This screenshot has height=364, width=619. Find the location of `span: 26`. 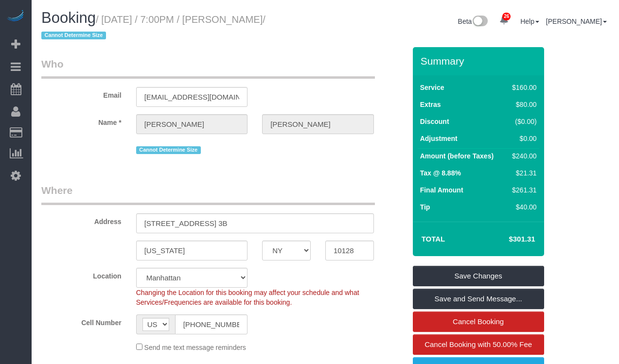

span: 26 is located at coordinates (506, 17).